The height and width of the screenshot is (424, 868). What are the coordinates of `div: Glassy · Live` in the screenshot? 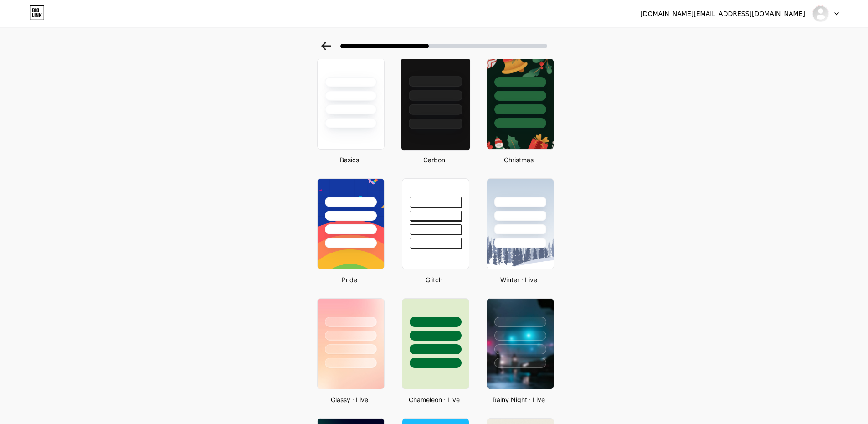 It's located at (350, 399).